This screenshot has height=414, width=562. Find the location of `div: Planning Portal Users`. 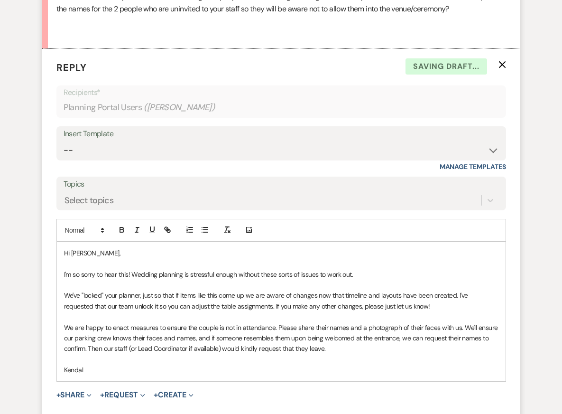

div: Planning Portal Users is located at coordinates (281, 107).